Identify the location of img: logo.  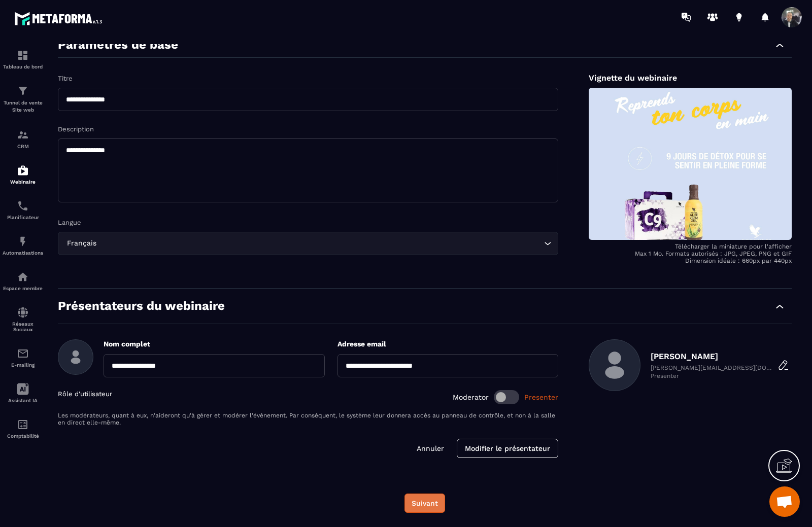
(60, 18).